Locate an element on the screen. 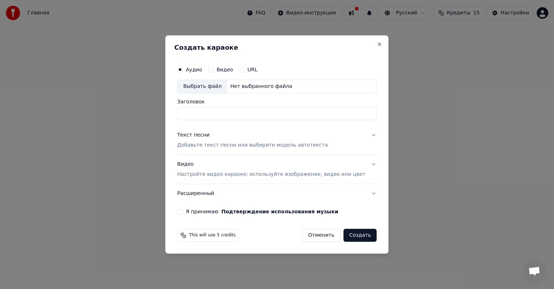 This screenshot has height=289, width=554. div: Нет выбранного файла is located at coordinates (261, 87).